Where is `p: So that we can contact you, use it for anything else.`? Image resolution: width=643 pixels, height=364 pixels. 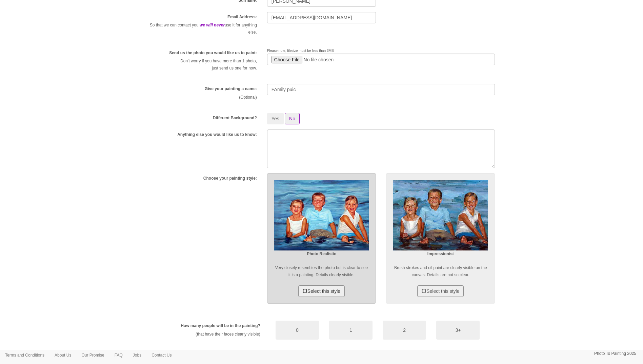
p: So that we can contact you, use it for anything else. is located at coordinates (202, 29).